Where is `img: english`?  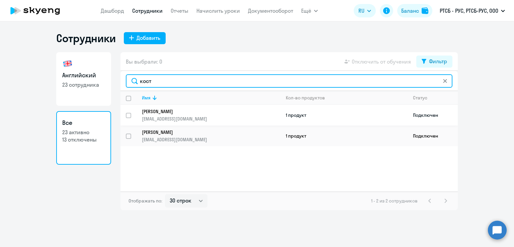
img: english is located at coordinates (68, 64).